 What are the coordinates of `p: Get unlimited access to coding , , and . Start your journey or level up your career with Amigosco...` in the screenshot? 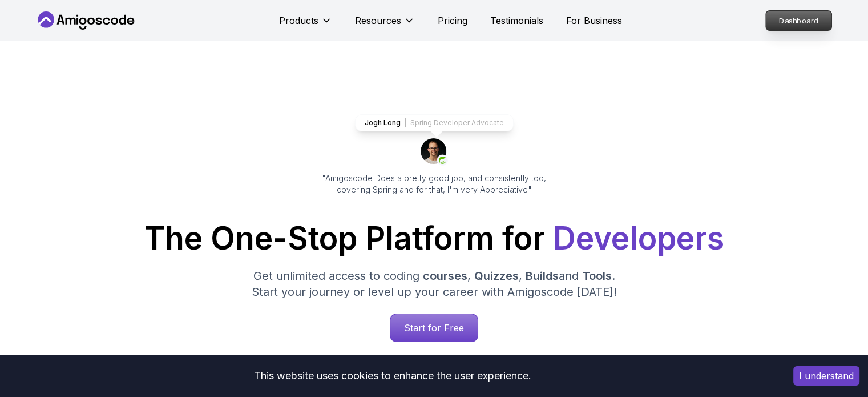 It's located at (434, 284).